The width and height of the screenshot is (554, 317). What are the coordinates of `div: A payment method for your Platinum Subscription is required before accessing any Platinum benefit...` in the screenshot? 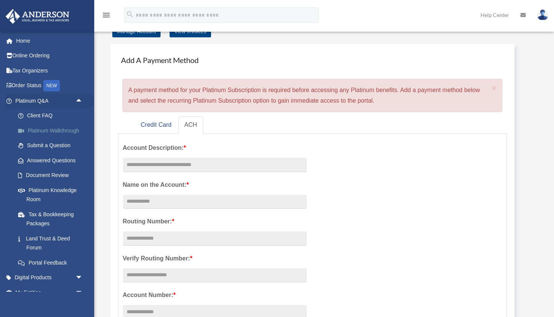 It's located at (312, 95).